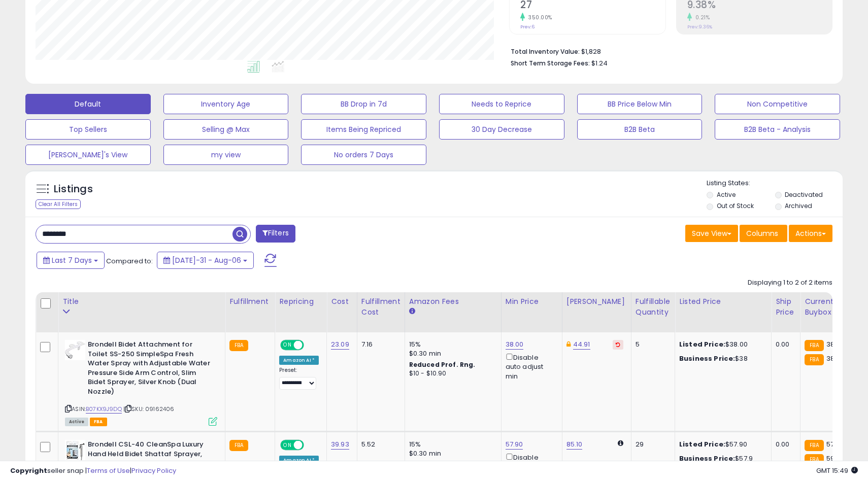 The image size is (868, 481). I want to click on img: 51CoI1si2fL._SL40_.jpg, so click(75, 450).